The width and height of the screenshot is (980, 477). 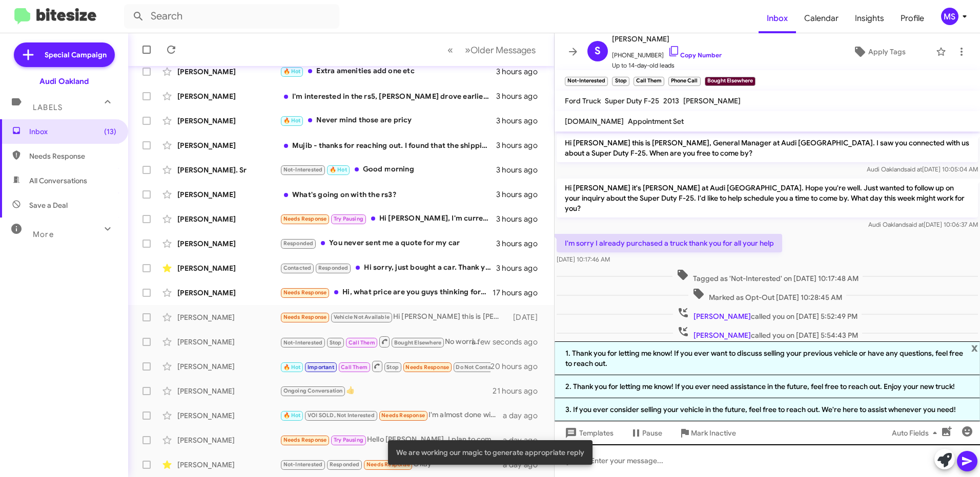 What do you see at coordinates (391, 416) in the screenshot?
I see `div: I'm almost done with work soon if are we going to revisit a deal or something` at bounding box center [391, 416].